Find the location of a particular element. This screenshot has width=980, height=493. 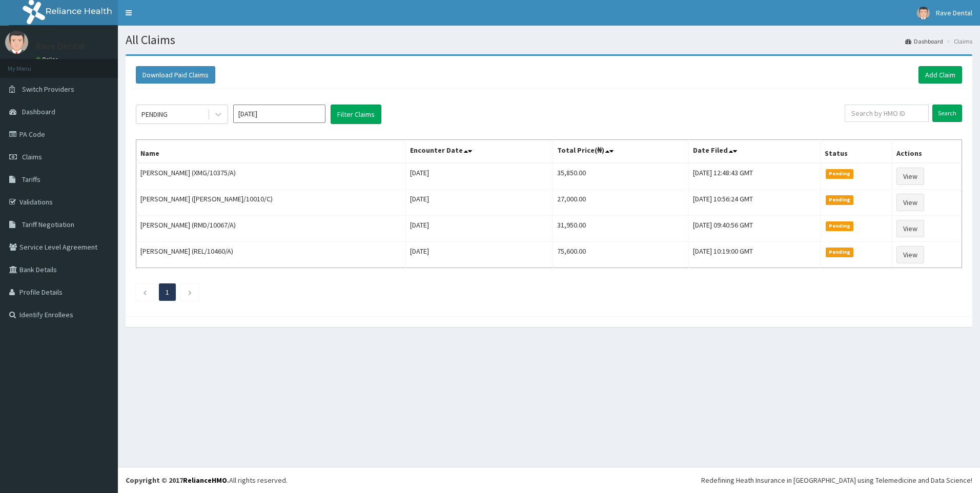

span: Dashboard is located at coordinates (38, 111).